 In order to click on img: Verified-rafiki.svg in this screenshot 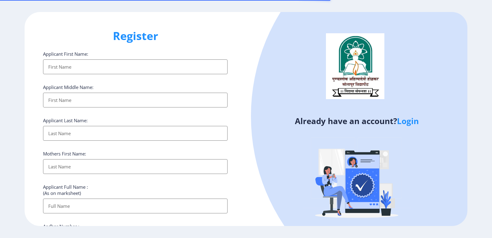, I will do `click(357, 179)`.